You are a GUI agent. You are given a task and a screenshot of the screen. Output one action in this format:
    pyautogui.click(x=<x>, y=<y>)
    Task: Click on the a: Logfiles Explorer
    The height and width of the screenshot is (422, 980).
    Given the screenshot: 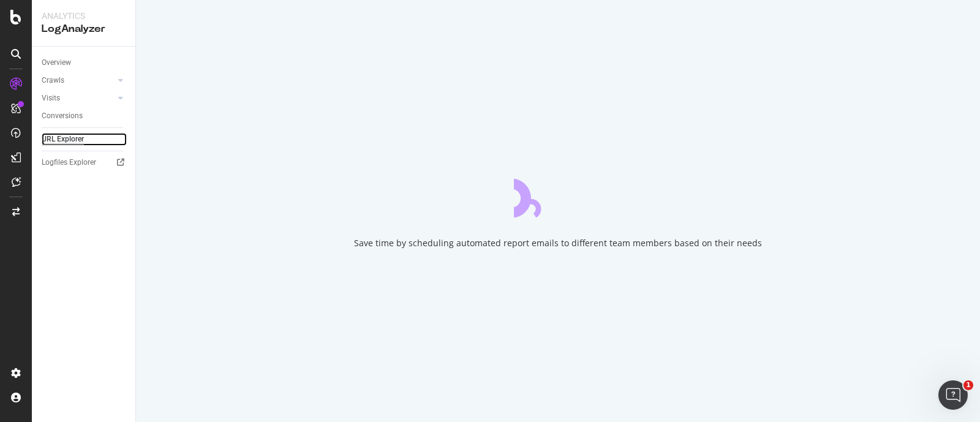 What is the action you would take?
    pyautogui.click(x=84, y=163)
    